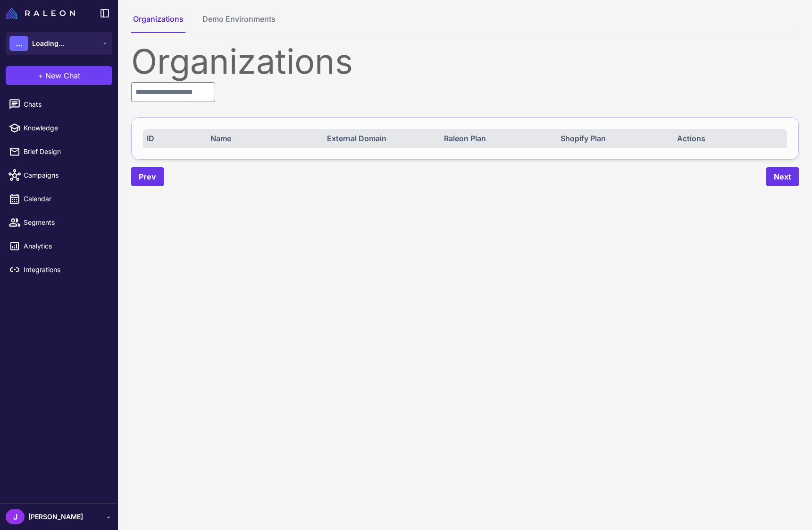 This screenshot has height=530, width=812. Describe the element at coordinates (239, 24) in the screenshot. I see `button: Demo Environments` at that location.